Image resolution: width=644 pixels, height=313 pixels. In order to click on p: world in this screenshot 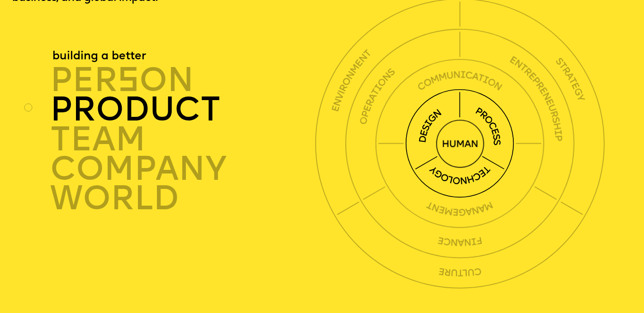, I will do `click(183, 200)`.